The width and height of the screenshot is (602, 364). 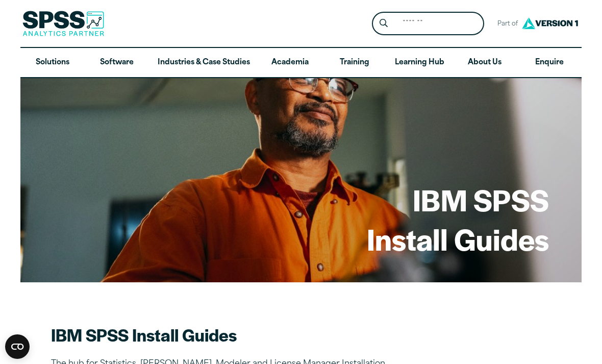 What do you see at coordinates (290, 63) in the screenshot?
I see `a: Academia` at bounding box center [290, 63].